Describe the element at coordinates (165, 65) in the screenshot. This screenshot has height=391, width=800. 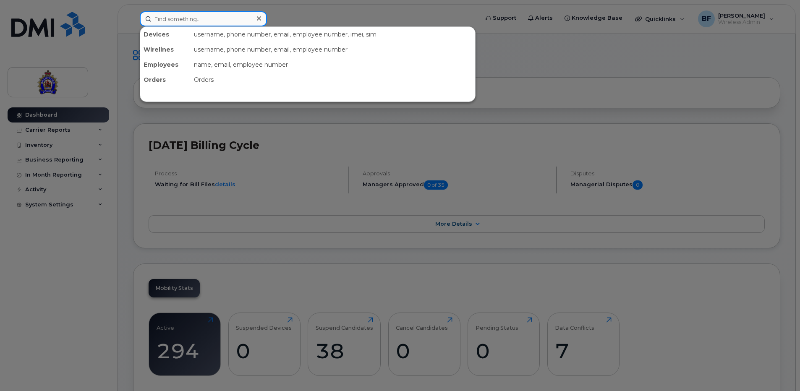
I see `div: Employees` at that location.